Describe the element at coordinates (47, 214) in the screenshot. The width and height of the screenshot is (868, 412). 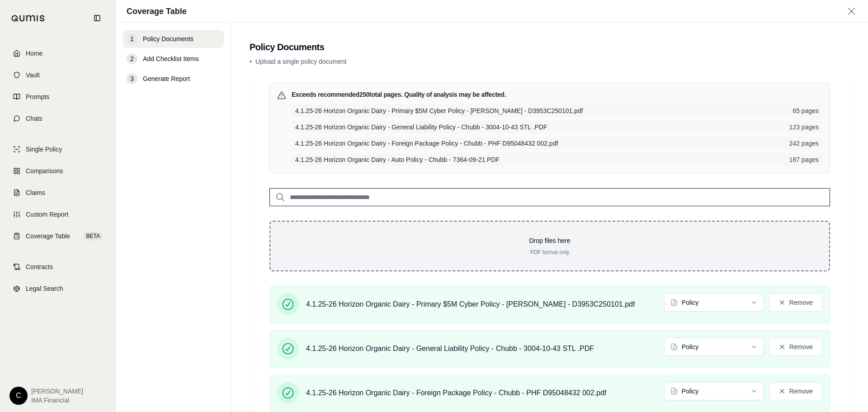
I see `span: Custom Report` at that location.